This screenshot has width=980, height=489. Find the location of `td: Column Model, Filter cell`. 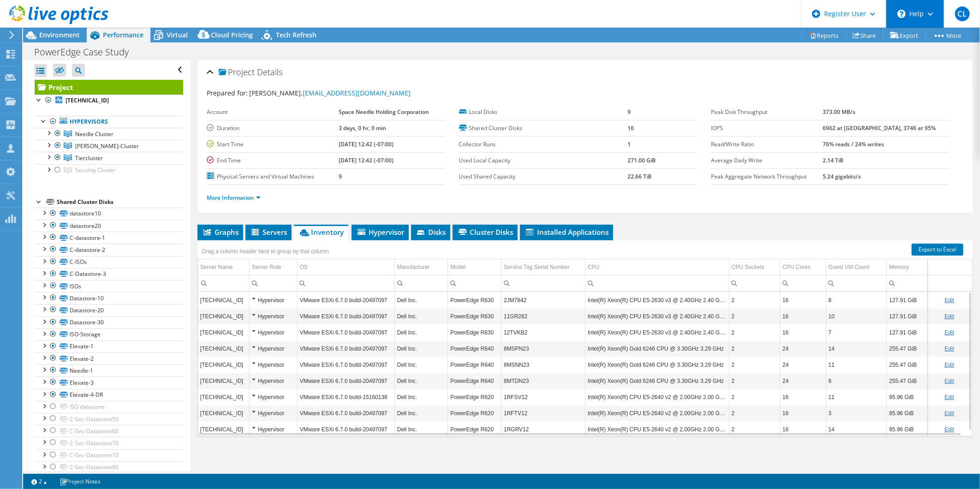

td: Column Model, Filter cell is located at coordinates (475, 283).